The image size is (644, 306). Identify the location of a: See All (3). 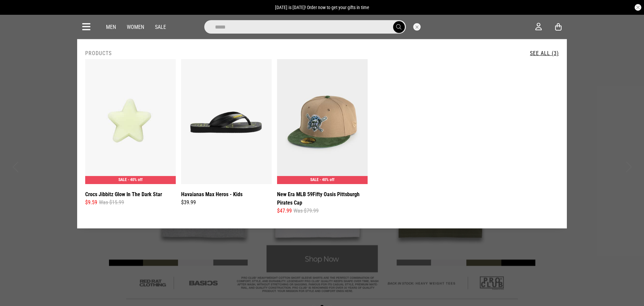
(545, 53).